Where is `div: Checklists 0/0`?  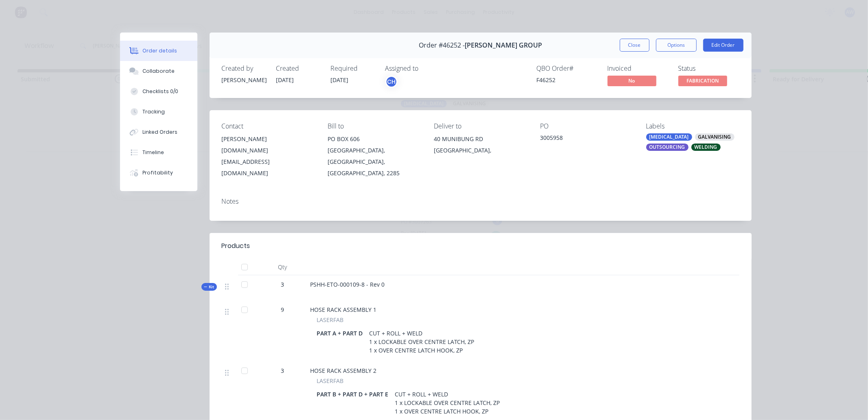 div: Checklists 0/0 is located at coordinates (160, 92).